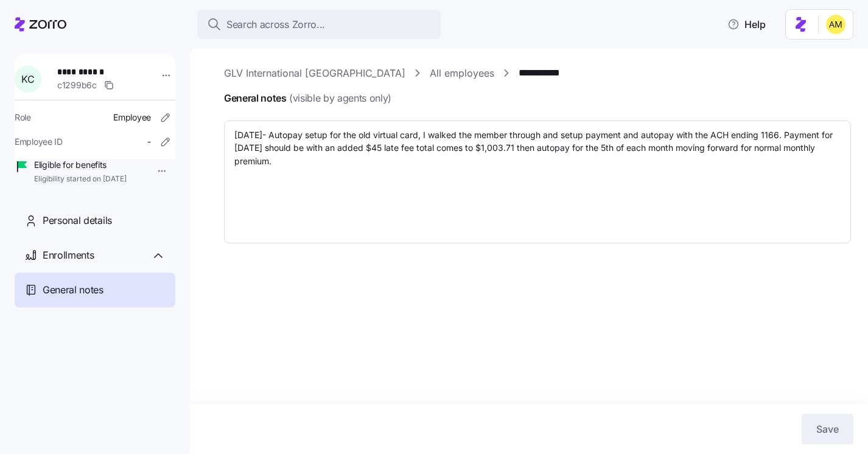  I want to click on span: Help, so click(746, 24).